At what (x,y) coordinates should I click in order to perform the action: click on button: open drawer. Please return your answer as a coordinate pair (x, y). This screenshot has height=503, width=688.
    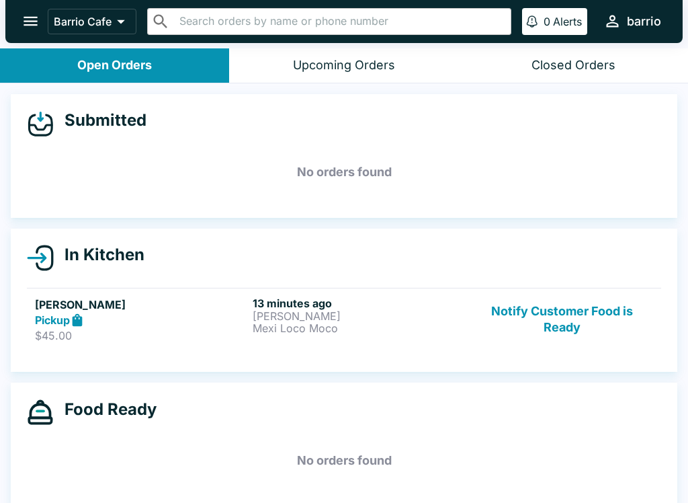
    Looking at the image, I should click on (30, 21).